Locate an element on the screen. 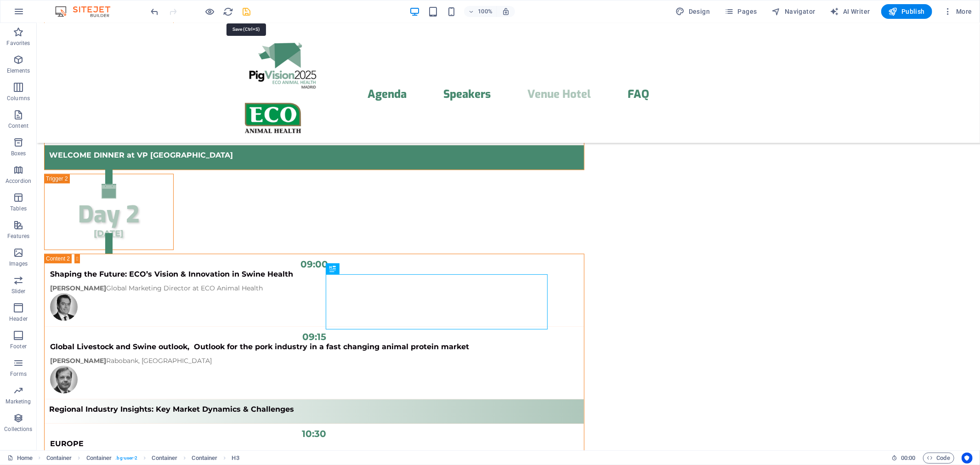 This screenshot has width=980, height=465. button: Design is located at coordinates (693, 12).